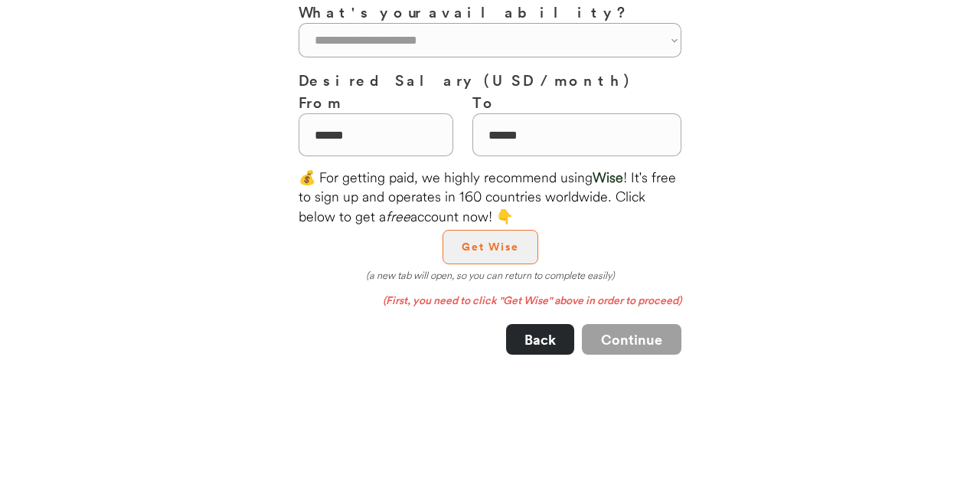 The image size is (980, 501). I want to click on em: free, so click(398, 216).